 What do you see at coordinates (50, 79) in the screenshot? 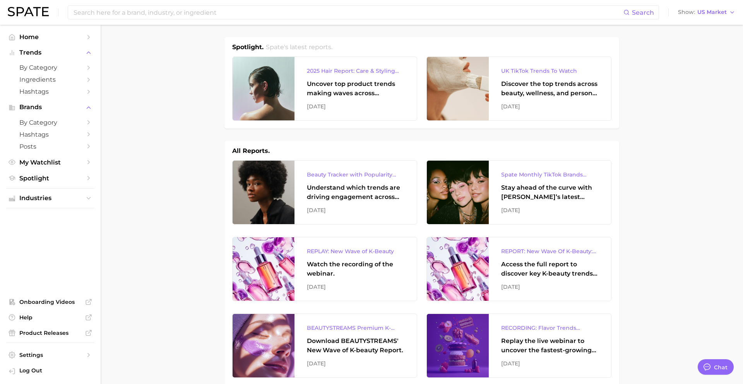
I see `span: Ingredients` at bounding box center [50, 79].